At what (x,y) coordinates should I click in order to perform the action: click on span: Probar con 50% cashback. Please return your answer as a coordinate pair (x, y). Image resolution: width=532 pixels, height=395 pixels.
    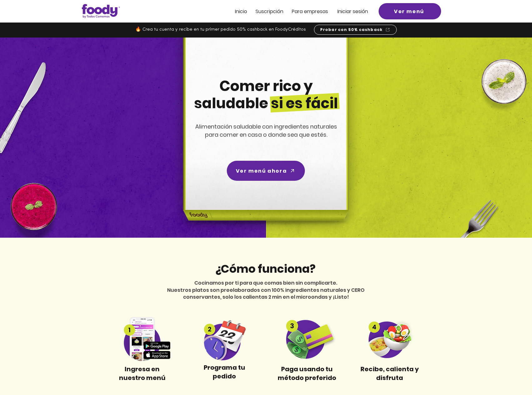
    Looking at the image, I should click on (351, 30).